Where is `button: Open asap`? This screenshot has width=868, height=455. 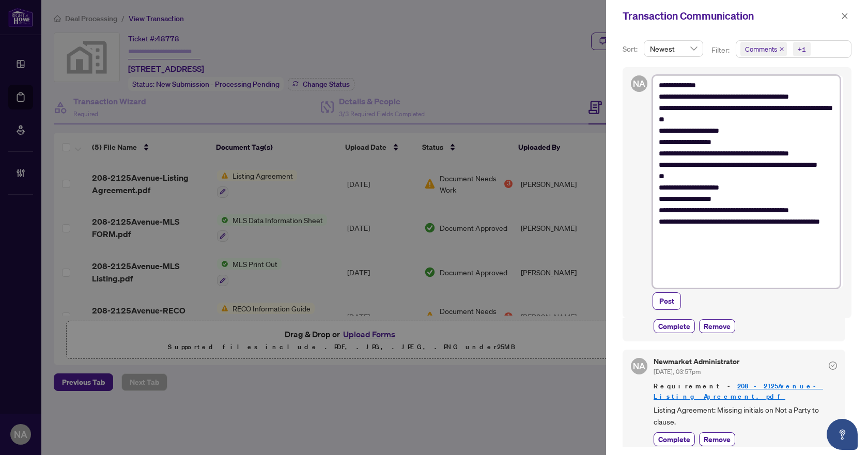 button: Open asap is located at coordinates (842, 434).